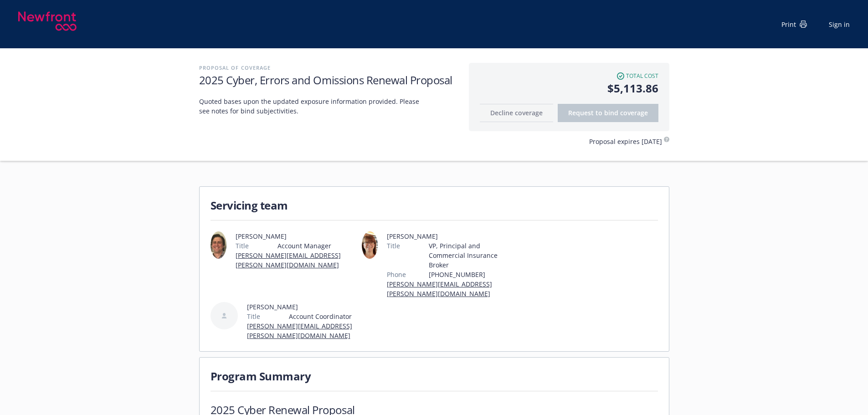 This screenshot has height=415, width=868. I want to click on span: Phone, so click(397, 274).